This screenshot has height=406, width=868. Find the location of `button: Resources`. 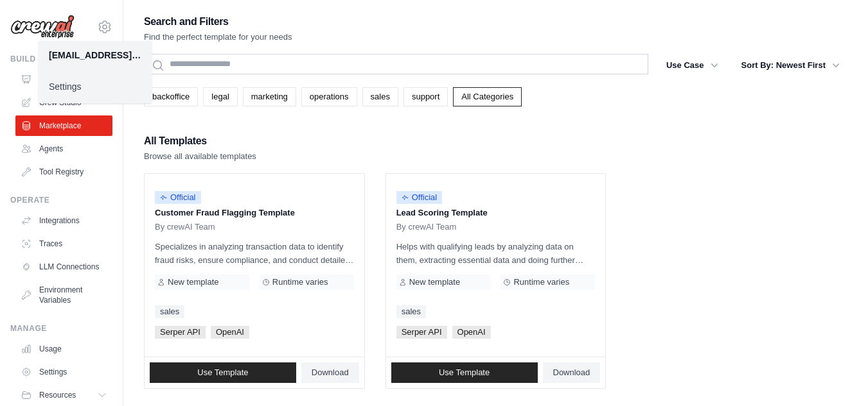

button: Resources is located at coordinates (64, 396).